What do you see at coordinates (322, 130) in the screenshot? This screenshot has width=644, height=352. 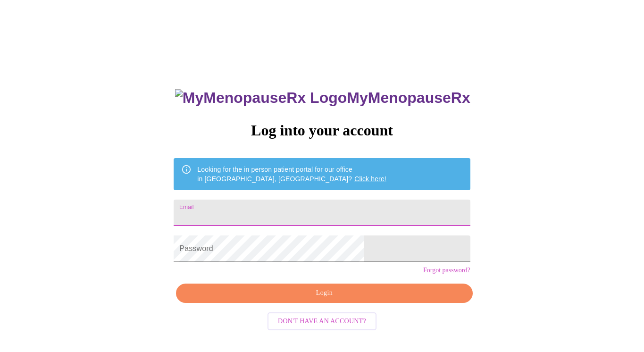 I see `h3: Log into your account` at bounding box center [322, 130].